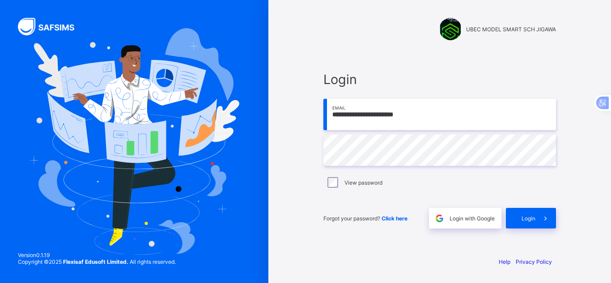 The image size is (611, 283). Describe the element at coordinates (134, 141) in the screenshot. I see `img: Hero Image` at that location.